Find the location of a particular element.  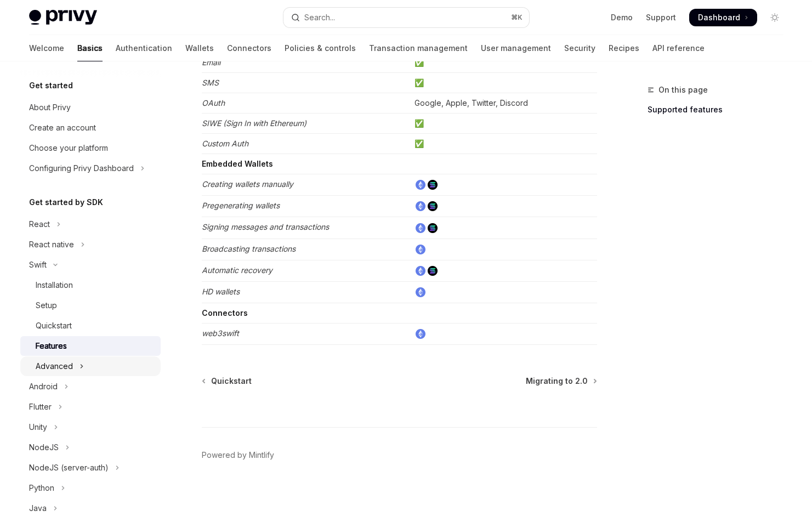

em: web3swift is located at coordinates (220, 333).